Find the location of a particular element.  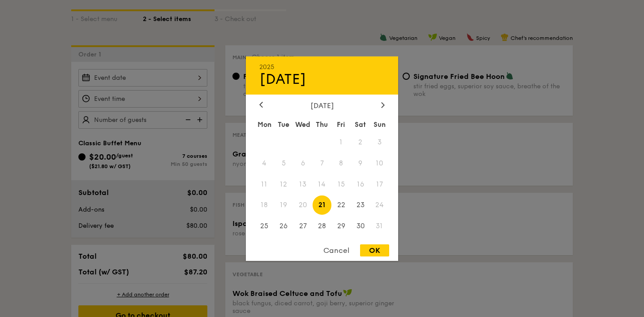

div: Sat is located at coordinates (360, 124).